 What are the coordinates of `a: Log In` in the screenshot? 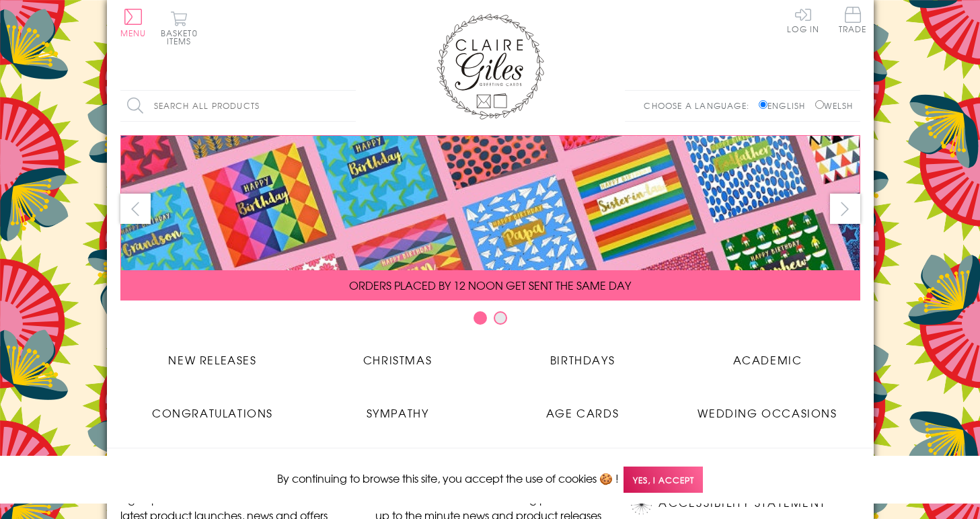 It's located at (803, 19).